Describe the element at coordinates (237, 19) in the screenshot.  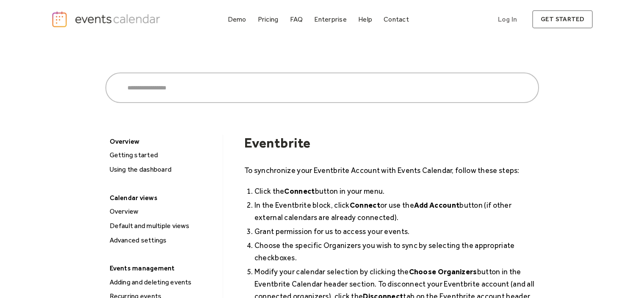
I see `div: Demo` at that location.